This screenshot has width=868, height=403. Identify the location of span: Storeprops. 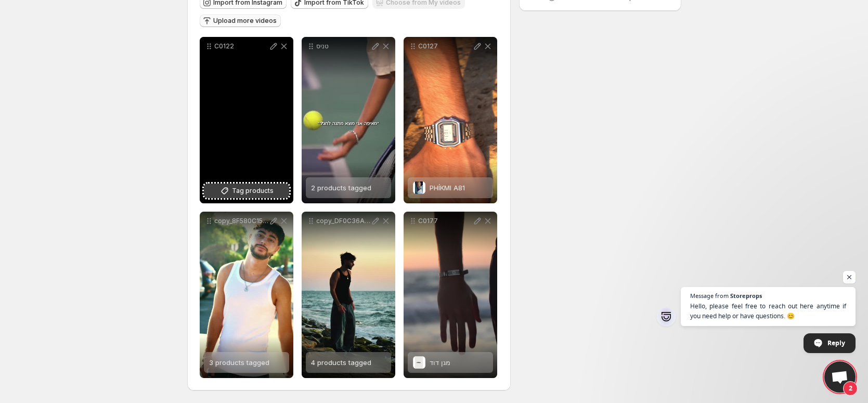
(746, 295).